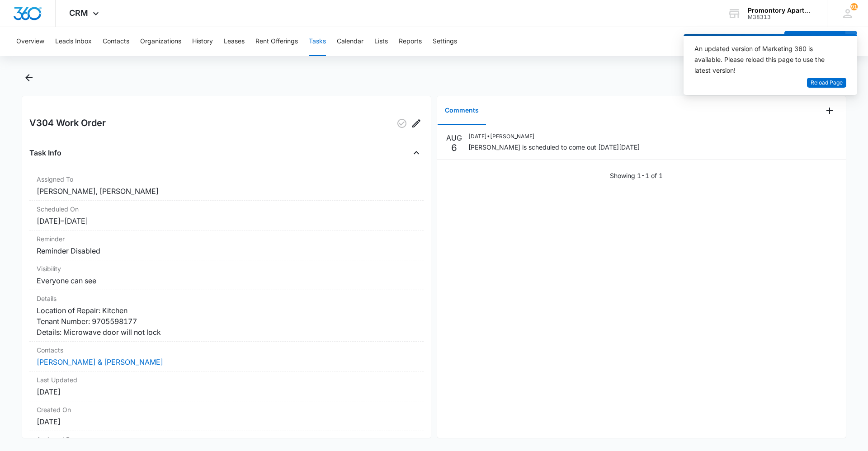 This screenshot has height=451, width=868. Describe the element at coordinates (276, 42) in the screenshot. I see `button: Rent Offerings` at that location.